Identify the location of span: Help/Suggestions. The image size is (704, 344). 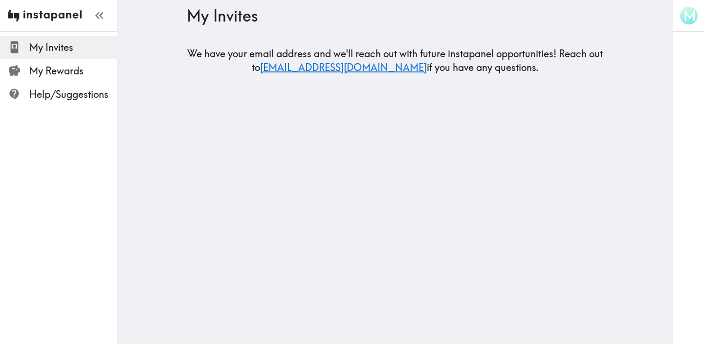
(73, 94).